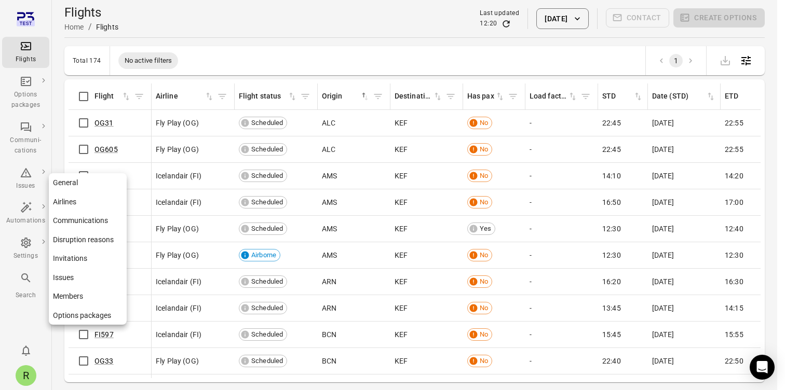 The height and width of the screenshot is (390, 785). Describe the element at coordinates (139, 97) in the screenshot. I see `button: Filter by flight` at that location.